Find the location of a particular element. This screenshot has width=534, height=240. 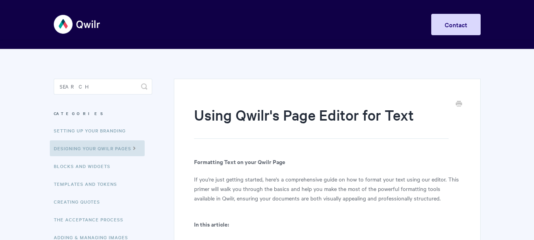

a: Designing Your Qwilr Pages is located at coordinates (97, 148).